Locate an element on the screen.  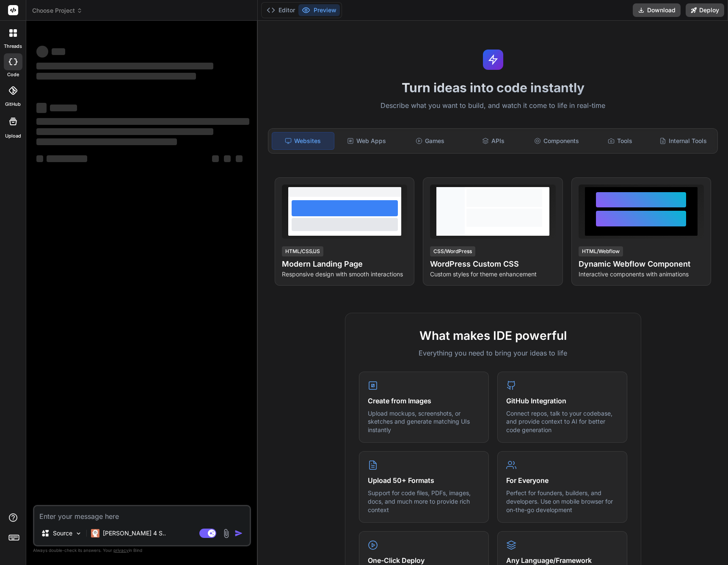
button: Preview is located at coordinates (320, 10).